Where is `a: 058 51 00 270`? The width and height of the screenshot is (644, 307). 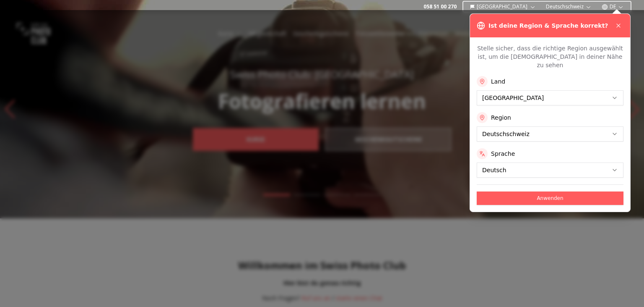 a: 058 51 00 270 is located at coordinates (440, 7).